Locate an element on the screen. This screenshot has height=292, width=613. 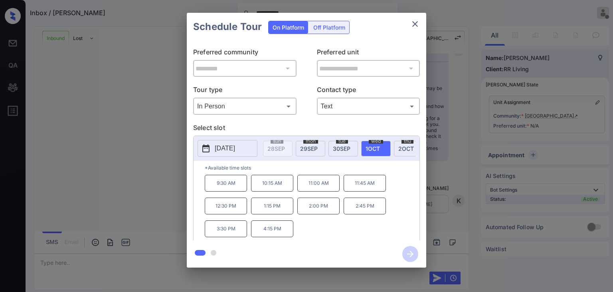
p: Preferred community is located at coordinates (245, 54).